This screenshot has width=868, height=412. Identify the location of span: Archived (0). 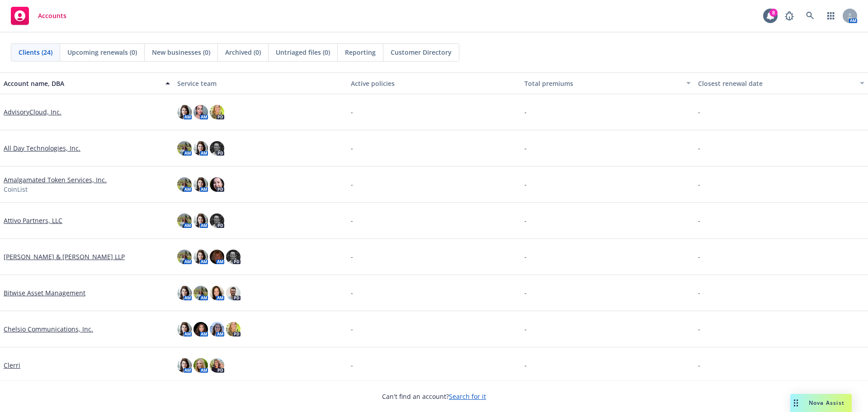
(243, 52).